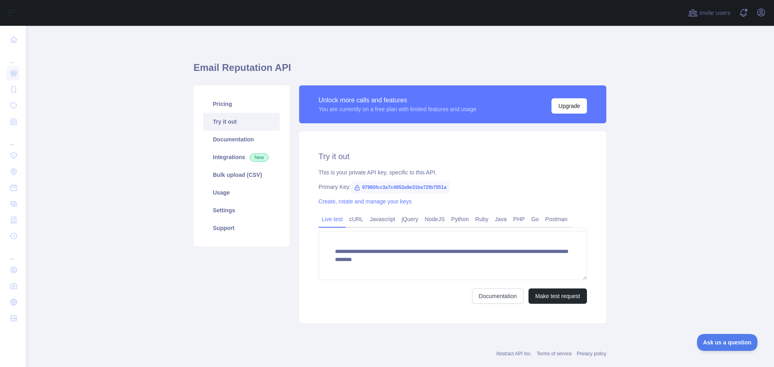 The width and height of the screenshot is (774, 367). What do you see at coordinates (460, 219) in the screenshot?
I see `a: Python` at bounding box center [460, 219].